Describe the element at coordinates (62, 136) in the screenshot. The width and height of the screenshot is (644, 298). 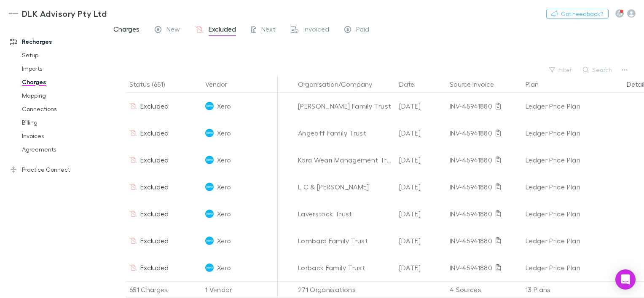
I see `a: Invoices` at that location.